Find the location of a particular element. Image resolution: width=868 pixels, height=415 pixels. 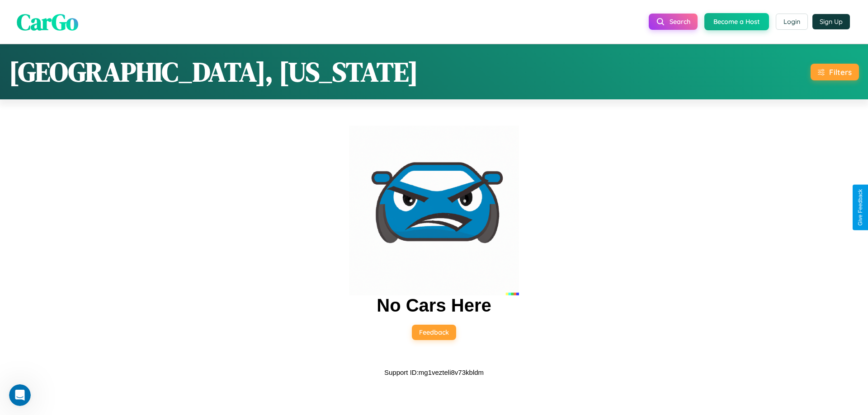

button: Become a Host is located at coordinates (736, 22).